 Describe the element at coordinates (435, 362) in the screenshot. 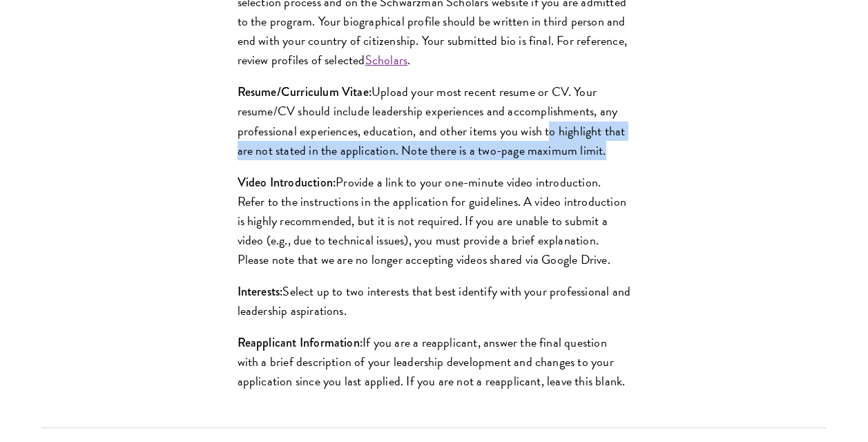

I see `p: If you are a reapplicant, answer the final question with a brief description of your leadership d...` at that location.